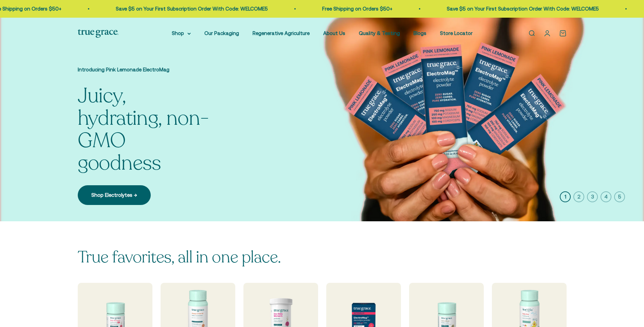  Describe the element at coordinates (180, 256) in the screenshot. I see `split-lines: True favorites, all in one place.` at that location.